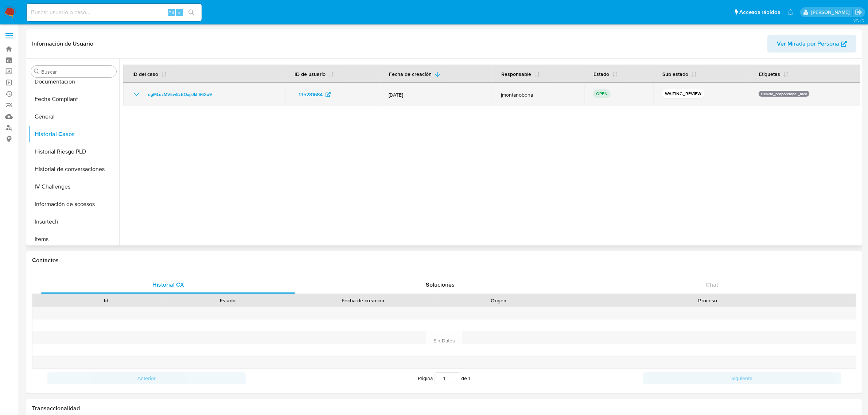 This screenshot has width=868, height=415. I want to click on button: Ver Mirada por Persona, so click(812, 44).